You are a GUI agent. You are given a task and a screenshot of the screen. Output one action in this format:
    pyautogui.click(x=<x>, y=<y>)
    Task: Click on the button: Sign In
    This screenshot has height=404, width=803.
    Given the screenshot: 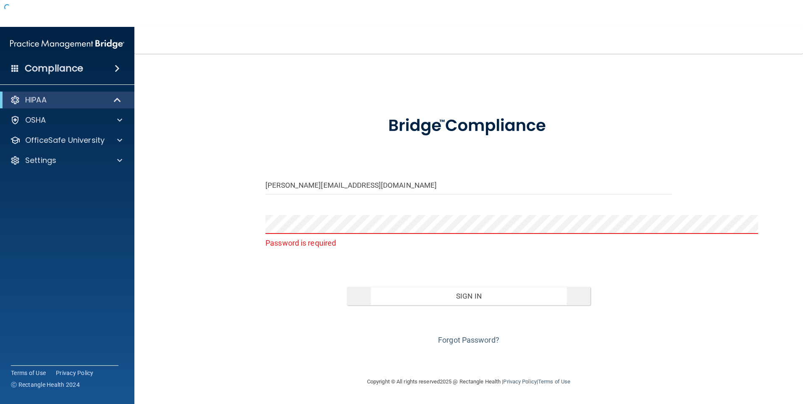 What is the action you would take?
    pyautogui.click(x=469, y=296)
    